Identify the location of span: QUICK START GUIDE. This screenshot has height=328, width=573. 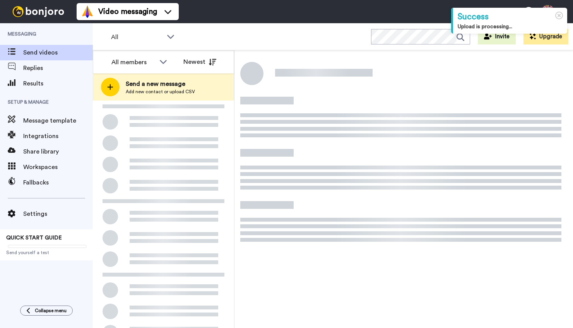
(34, 238).